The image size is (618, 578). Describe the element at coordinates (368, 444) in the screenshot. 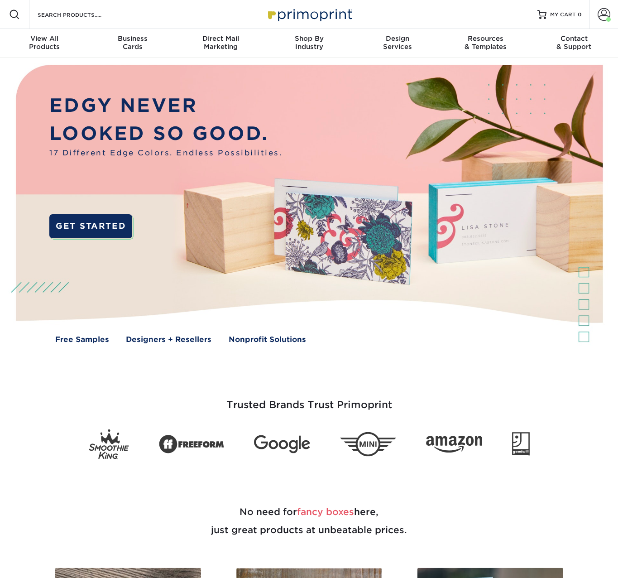

I see `img: Mini` at that location.